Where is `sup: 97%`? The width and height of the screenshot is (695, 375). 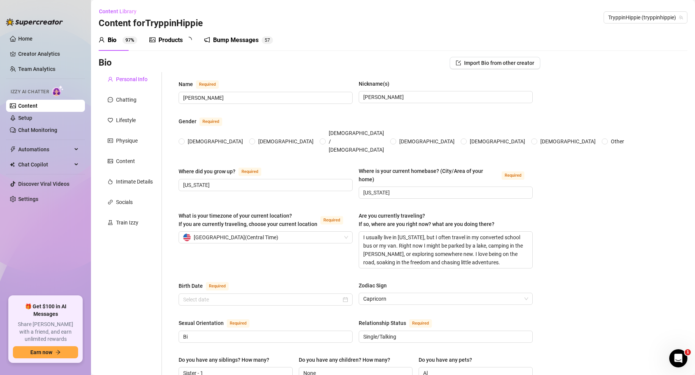 sup: 97% is located at coordinates (130, 40).